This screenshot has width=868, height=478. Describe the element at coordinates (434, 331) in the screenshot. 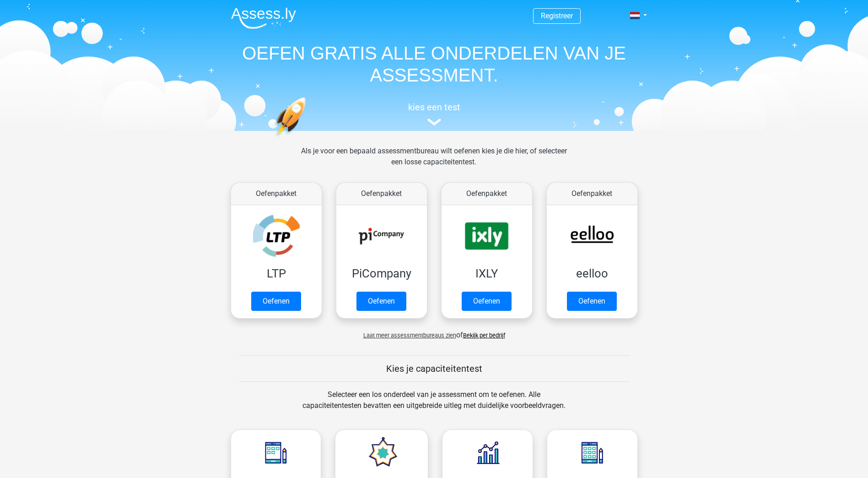

I see `div: of` at that location.